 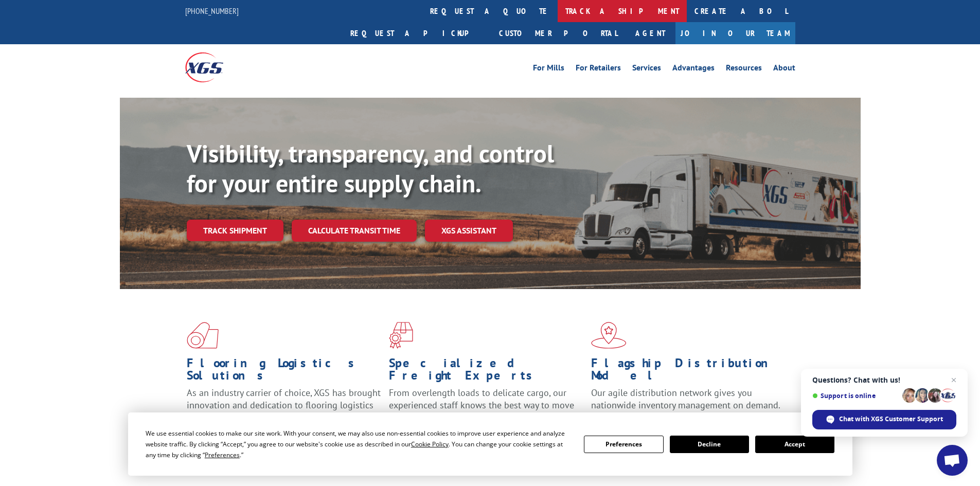 What do you see at coordinates (884, 420) in the screenshot?
I see `div: Chat with XGS Customer Support` at bounding box center [884, 420].